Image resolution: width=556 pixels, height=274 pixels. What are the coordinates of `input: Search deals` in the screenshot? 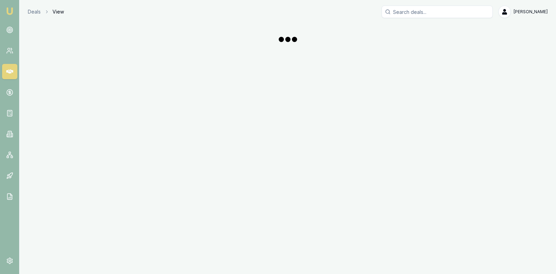 It's located at (437, 12).